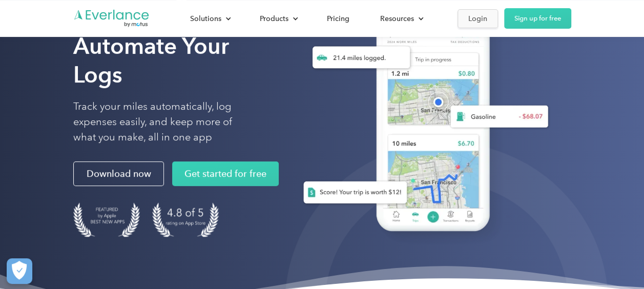 Image resolution: width=644 pixels, height=289 pixels. What do you see at coordinates (186, 219) in the screenshot?
I see `img: 4.9 out of 5 stars on the app store` at bounding box center [186, 219].